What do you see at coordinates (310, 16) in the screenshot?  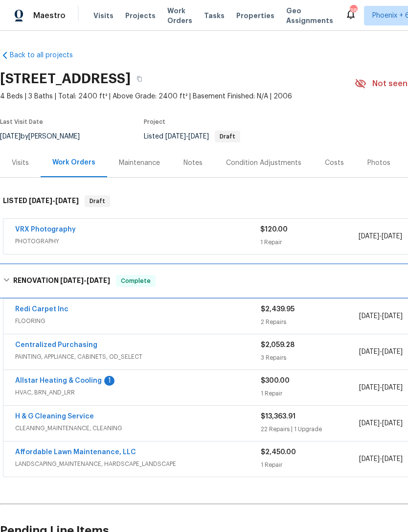 I see `span: Geo Assignments` at bounding box center [310, 16].